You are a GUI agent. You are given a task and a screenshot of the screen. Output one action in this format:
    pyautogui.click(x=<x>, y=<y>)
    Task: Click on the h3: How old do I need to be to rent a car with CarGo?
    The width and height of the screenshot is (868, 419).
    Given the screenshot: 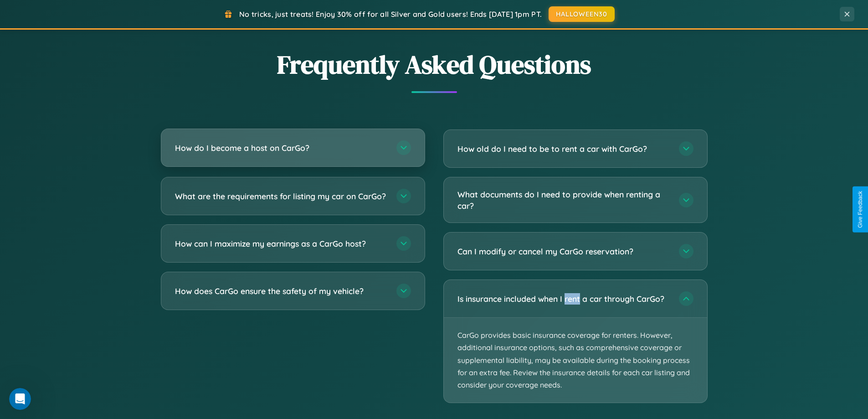 What is the action you would take?
    pyautogui.click(x=564, y=148)
    